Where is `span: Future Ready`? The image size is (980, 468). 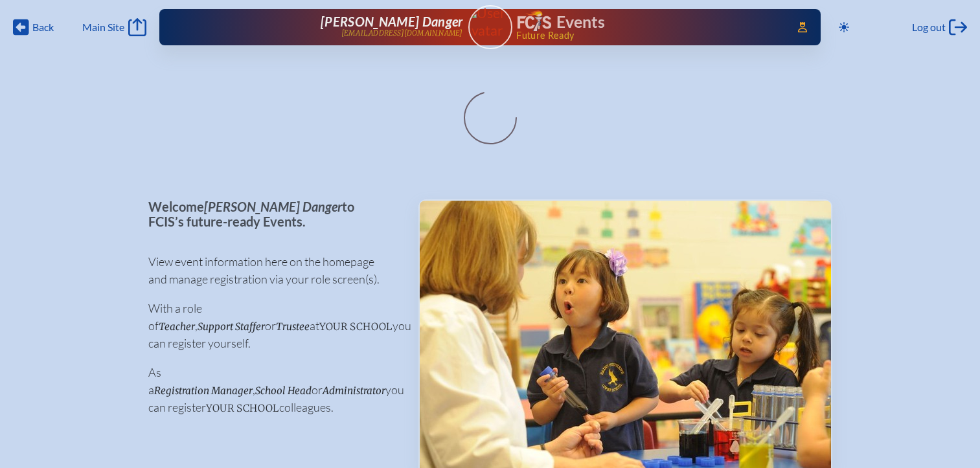 span: Future Ready is located at coordinates (648, 36).